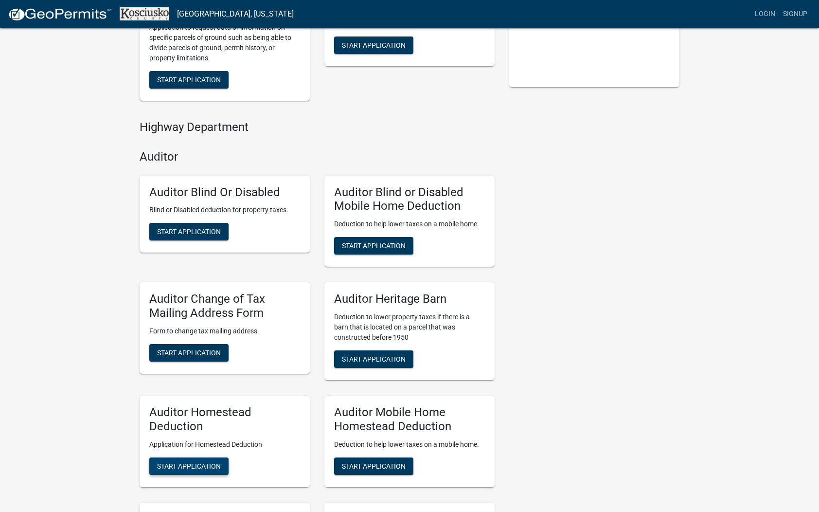  What do you see at coordinates (317, 127) in the screenshot?
I see `h4: Highway Department` at bounding box center [317, 127].